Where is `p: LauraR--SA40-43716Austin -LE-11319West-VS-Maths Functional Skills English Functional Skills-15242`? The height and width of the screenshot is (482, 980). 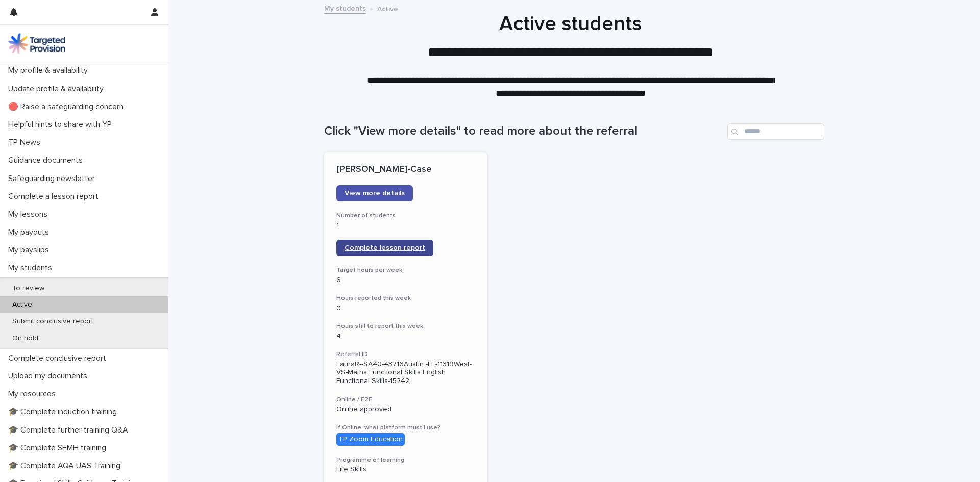 p: LauraR--SA40-43716Austin -LE-11319West-VS-Maths Functional Skills English Functional Skills-15242 is located at coordinates (405, 373).